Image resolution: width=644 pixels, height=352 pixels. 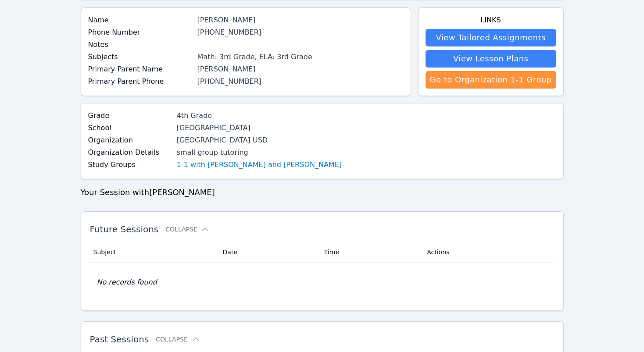 I want to click on a: Go to Organization 1-1 Group, so click(x=491, y=80).